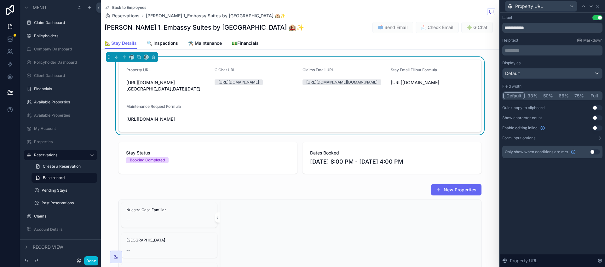 Image resolution: width=605 pixels, height=267 pixels. What do you see at coordinates (318, 70) in the screenshot?
I see `span: Claims Email URL` at bounding box center [318, 70].